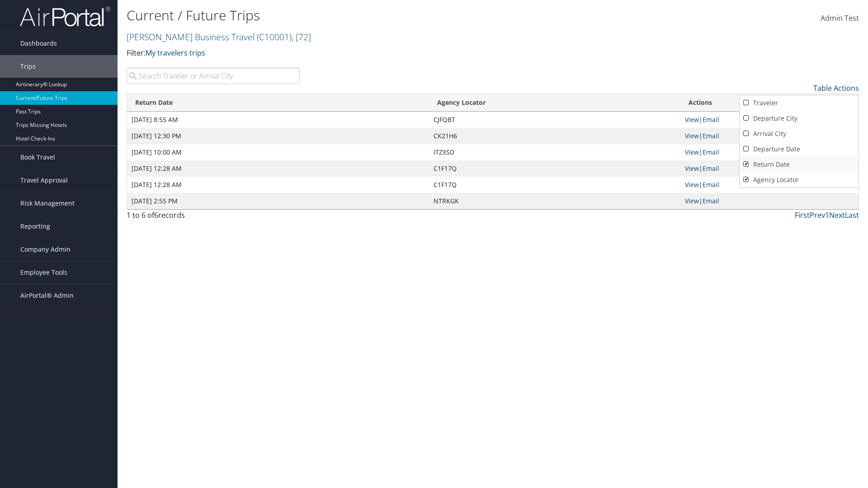 The image size is (868, 488). Describe the element at coordinates (65, 16) in the screenshot. I see `img: airportal-logo.png` at that location.